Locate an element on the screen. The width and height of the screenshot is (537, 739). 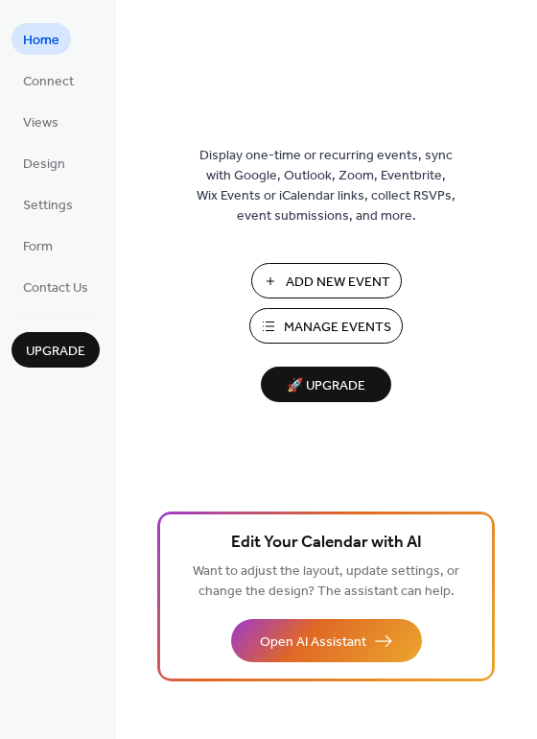
button: 🚀 Upgrade is located at coordinates (326, 384).